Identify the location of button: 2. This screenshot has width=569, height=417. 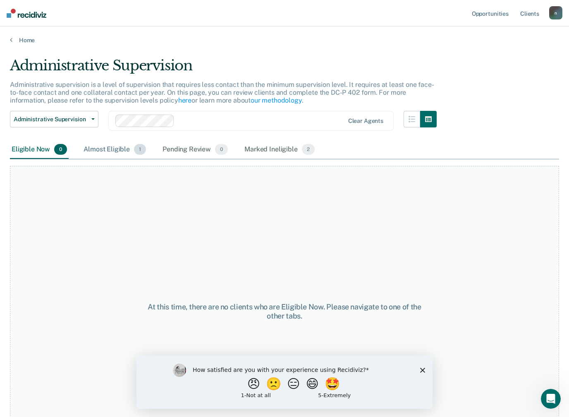
(138, 29).